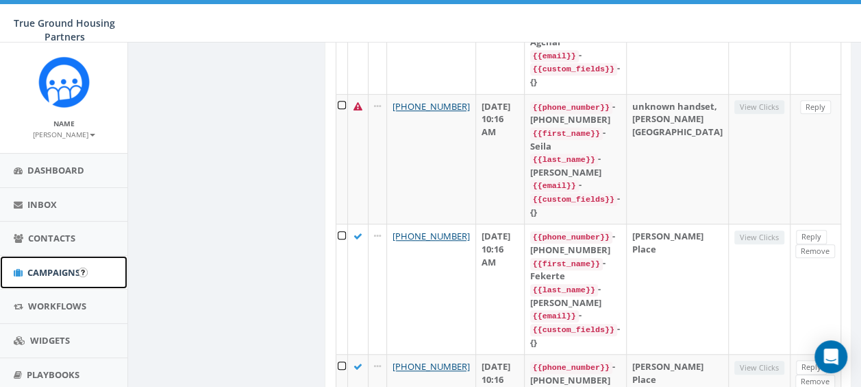  What do you see at coordinates (831, 356) in the screenshot?
I see `div: Open Intercom Messenger` at bounding box center [831, 356].